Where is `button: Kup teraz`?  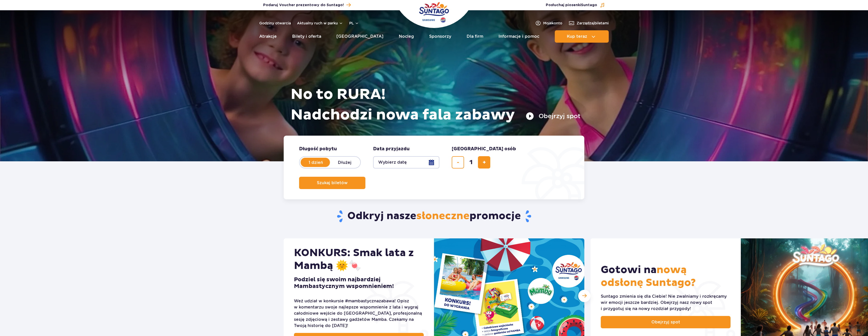 button: Kup teraz is located at coordinates (582, 36).